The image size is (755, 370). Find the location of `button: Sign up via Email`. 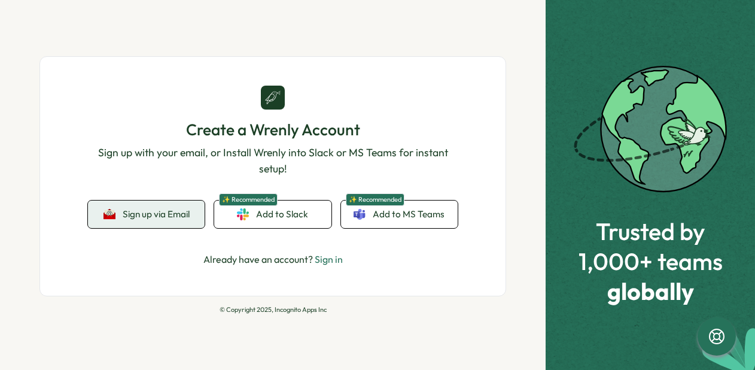

button: Sign up via Email is located at coordinates (146, 214).